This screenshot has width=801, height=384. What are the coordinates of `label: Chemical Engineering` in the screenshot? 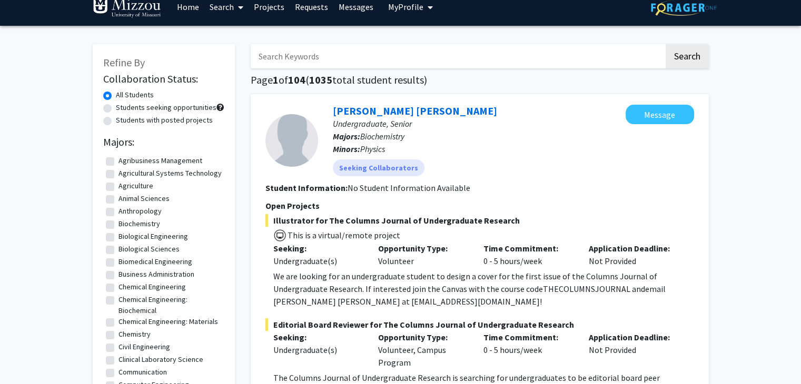 It's located at (152, 287).